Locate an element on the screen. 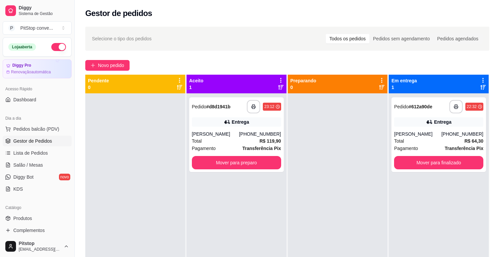 The width and height of the screenshot is (500, 257). p: Pendente is located at coordinates (98, 81).